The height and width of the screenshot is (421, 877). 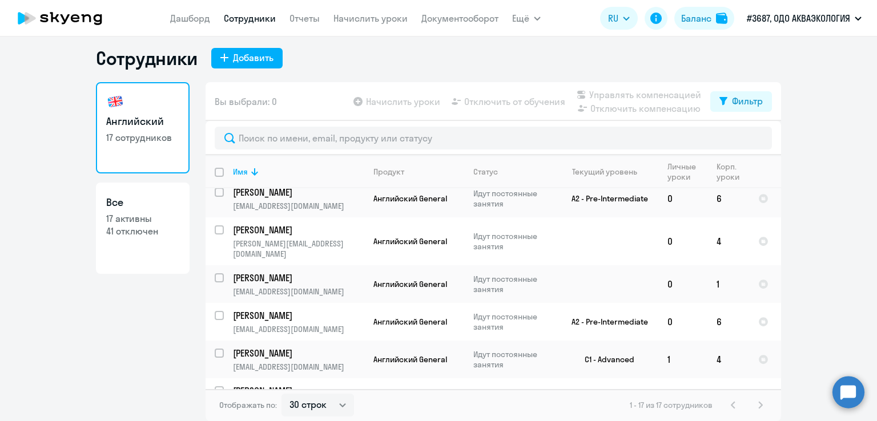 What do you see at coordinates (190, 18) in the screenshot?
I see `a: Дашборд` at bounding box center [190, 18].